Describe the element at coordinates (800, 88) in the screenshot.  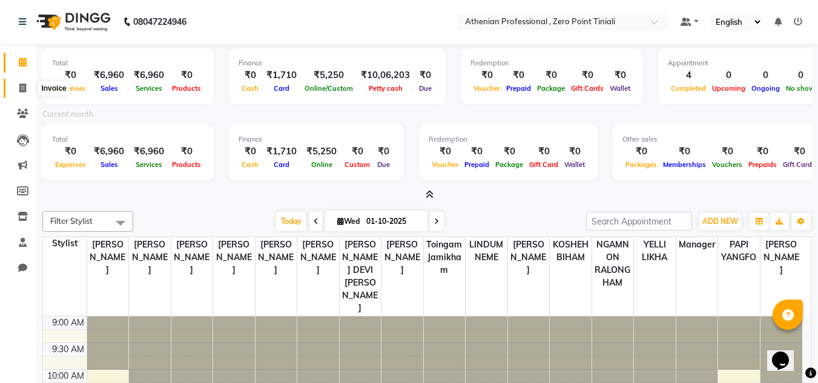
I see `span: No show` at that location.